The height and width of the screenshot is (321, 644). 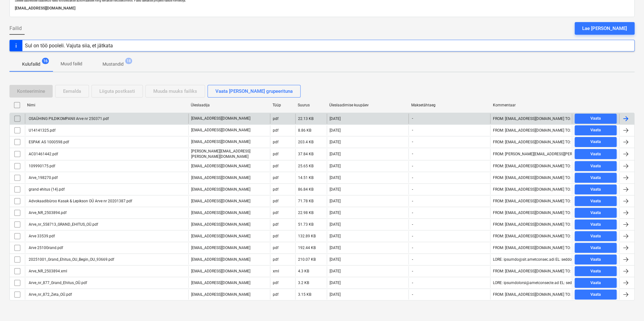 What do you see at coordinates (43, 154) in the screenshot?
I see `div: AC01461442.pdf` at bounding box center [43, 154].